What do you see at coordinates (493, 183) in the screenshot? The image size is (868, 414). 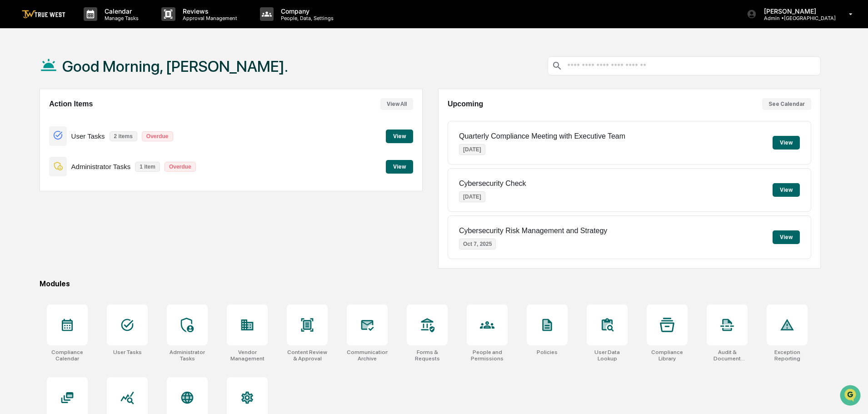 I see `p: Cybersecurity Check` at bounding box center [493, 183].